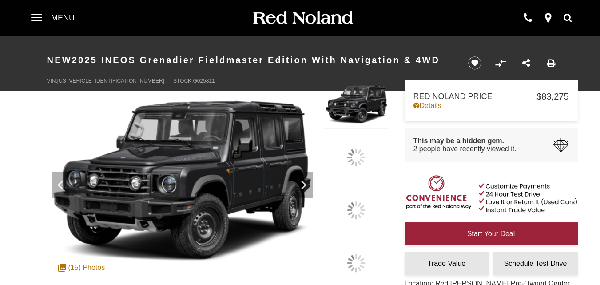 The image size is (600, 285). I want to click on a: Print this New 2025 INEOS Grenadier Fieldmaster Edition With Navigation & 4WD, so click(551, 63).